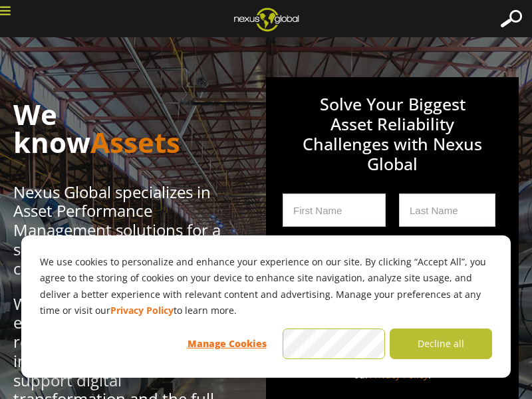 The image size is (532, 399). What do you see at coordinates (135, 141) in the screenshot?
I see `span: Assets` at bounding box center [135, 141].